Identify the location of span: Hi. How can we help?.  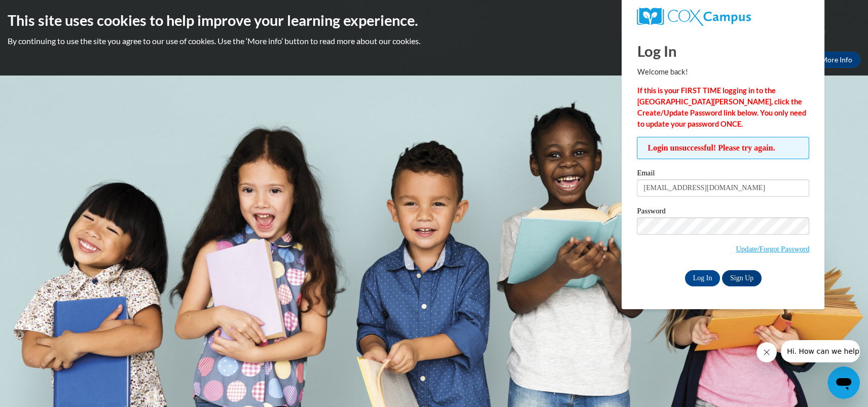
(44, 11).